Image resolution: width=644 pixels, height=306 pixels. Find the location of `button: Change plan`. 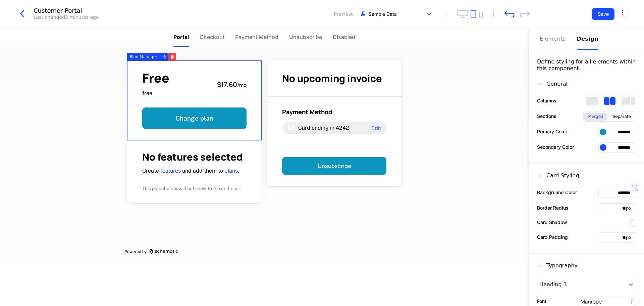

button: Change plan is located at coordinates (194, 118).